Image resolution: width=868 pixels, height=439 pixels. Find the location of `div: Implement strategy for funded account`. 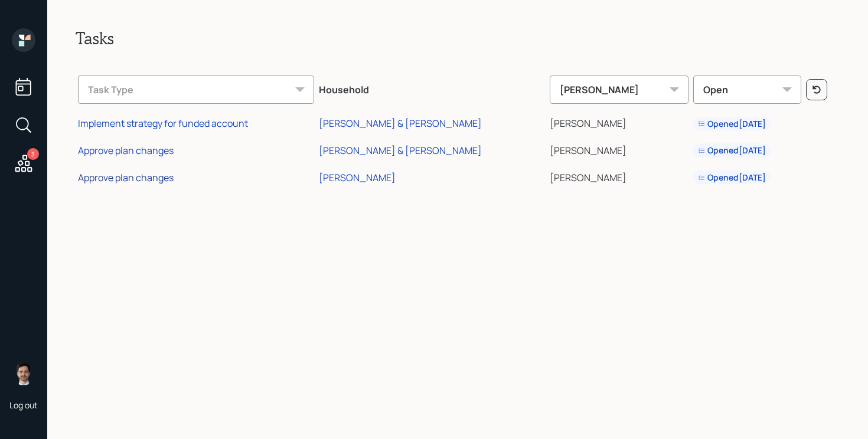

div: Implement strategy for funded account is located at coordinates (163, 124).